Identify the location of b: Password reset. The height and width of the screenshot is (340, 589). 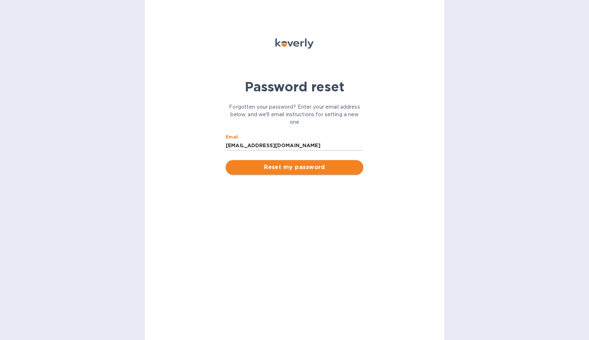
(294, 87).